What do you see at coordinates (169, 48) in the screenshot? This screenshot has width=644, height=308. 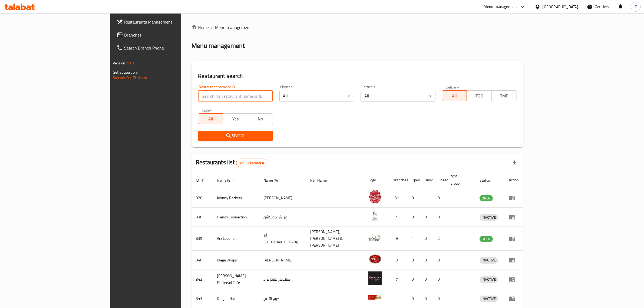 I see `span: Search Branch Phone` at bounding box center [169, 48].